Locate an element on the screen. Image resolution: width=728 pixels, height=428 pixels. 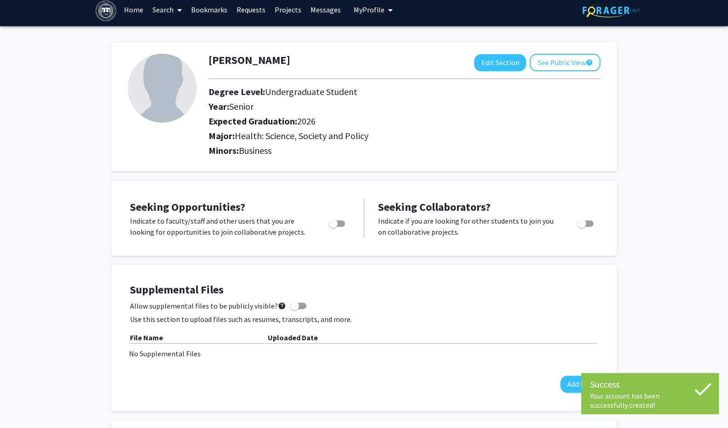
h2: Degree Level: is located at coordinates (372, 92).